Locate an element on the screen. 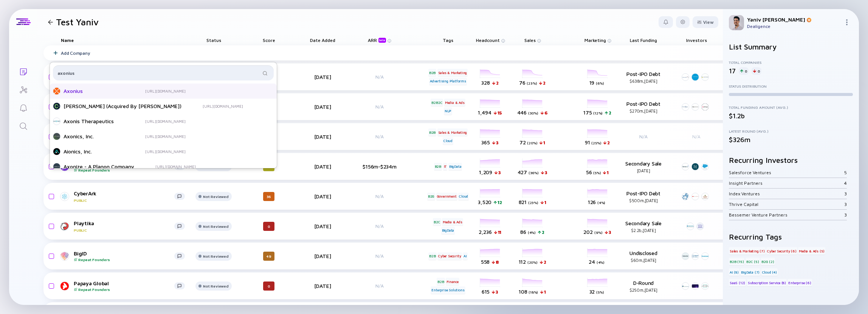 The width and height of the screenshot is (868, 314). div: 5 is located at coordinates (845, 172).